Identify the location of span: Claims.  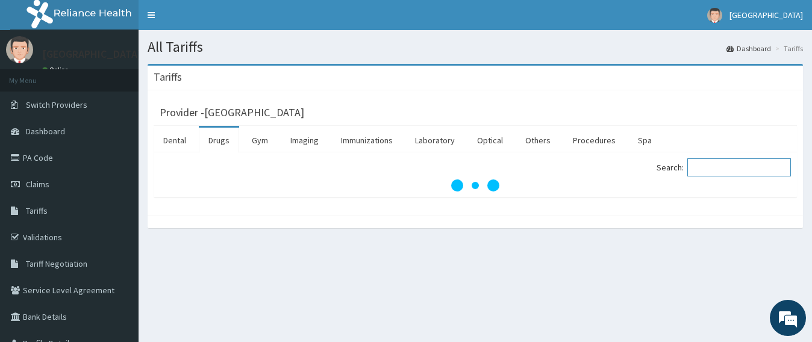
(37, 184).